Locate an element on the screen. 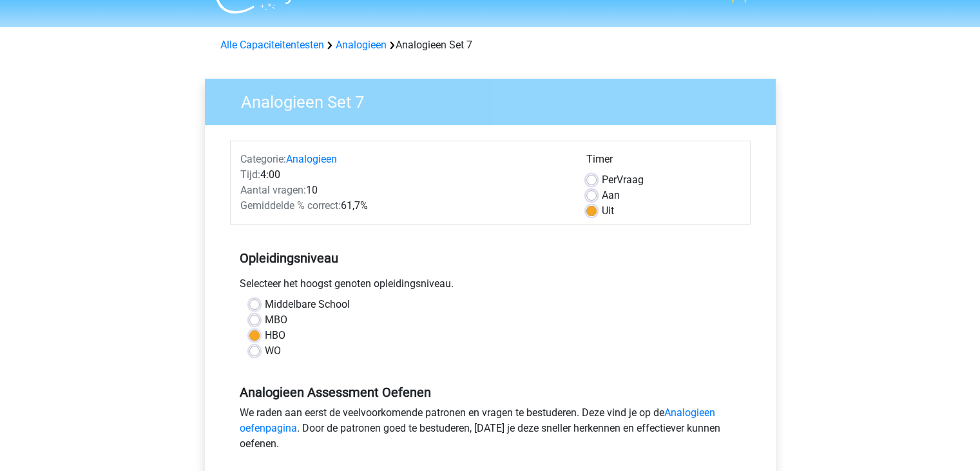  label: Vraag is located at coordinates (623, 180).